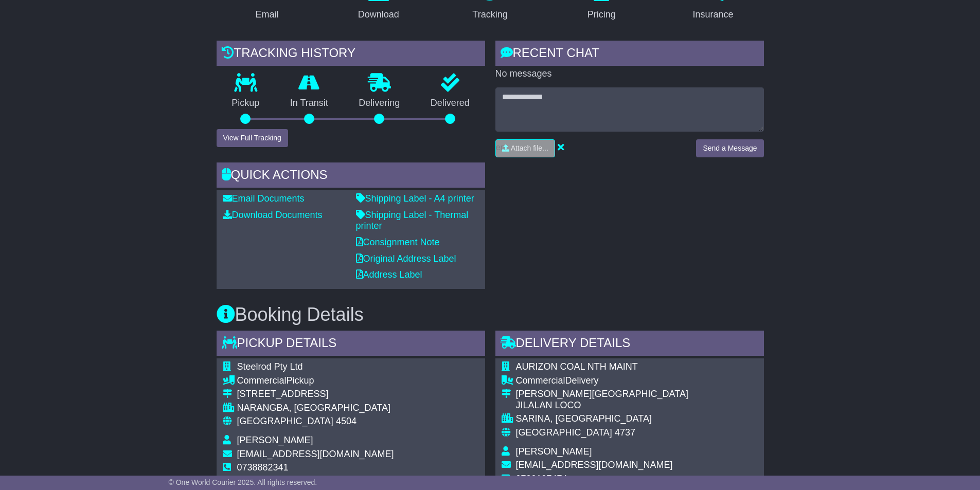 This screenshot has width=980, height=490. What do you see at coordinates (263, 198) in the screenshot?
I see `a: Email Documents` at bounding box center [263, 198].